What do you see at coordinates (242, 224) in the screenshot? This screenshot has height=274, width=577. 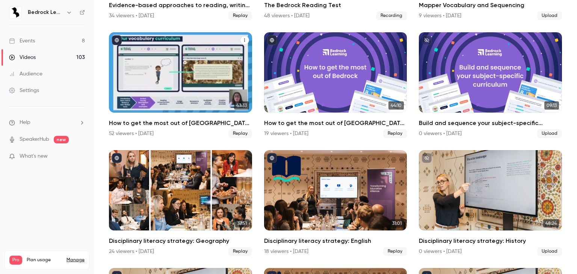 I see `span: 37:51` at bounding box center [242, 224].